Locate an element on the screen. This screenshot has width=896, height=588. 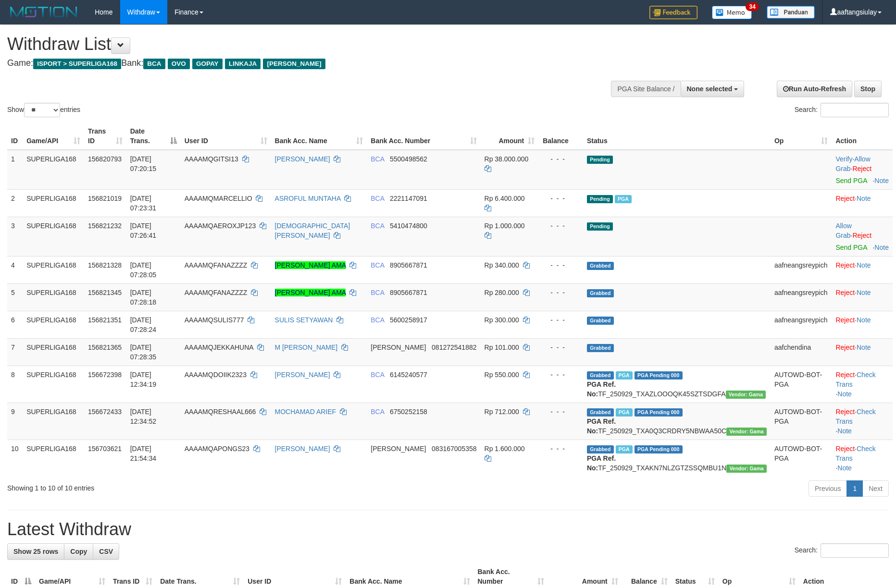
span: Marked by aafsoycanthlai is located at coordinates (624, 375).